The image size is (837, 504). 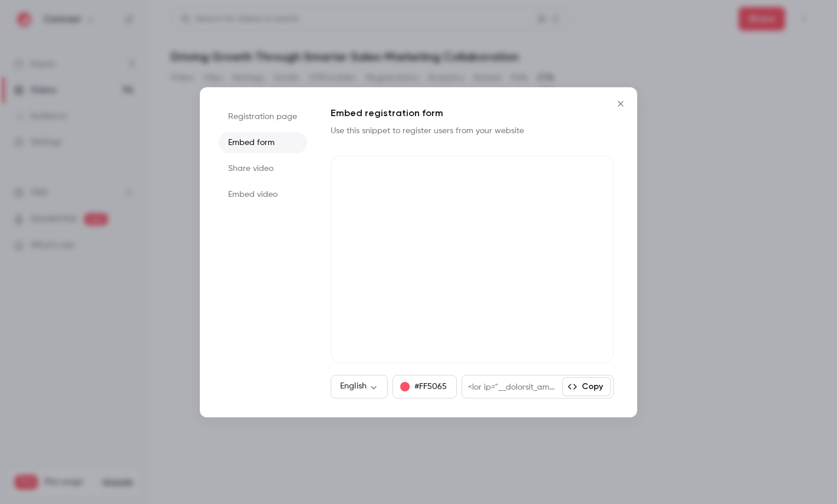 What do you see at coordinates (263, 143) in the screenshot?
I see `li: Embed form` at bounding box center [263, 143].